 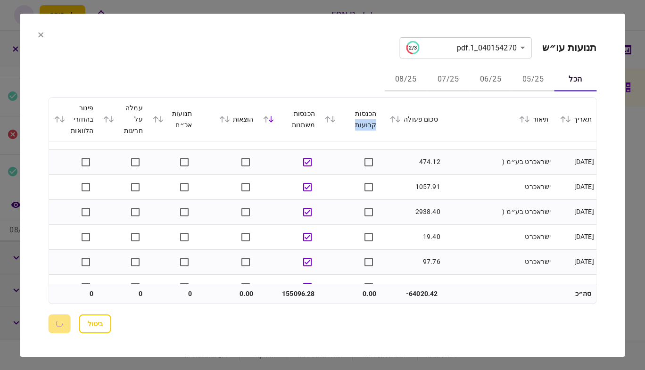 I want to click on div: תאריך, so click(x=574, y=119).